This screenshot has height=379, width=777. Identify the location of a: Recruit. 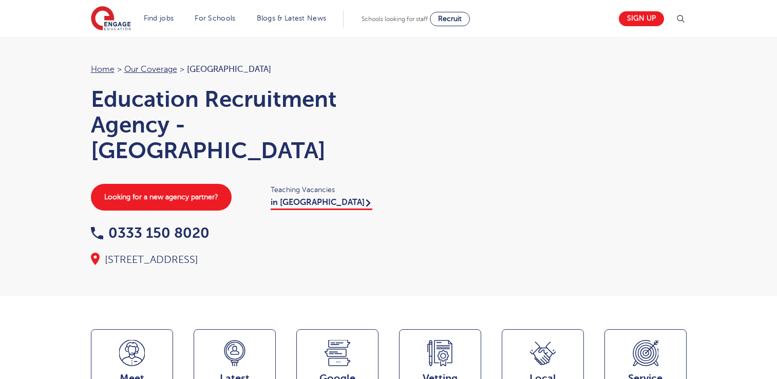
(450, 19).